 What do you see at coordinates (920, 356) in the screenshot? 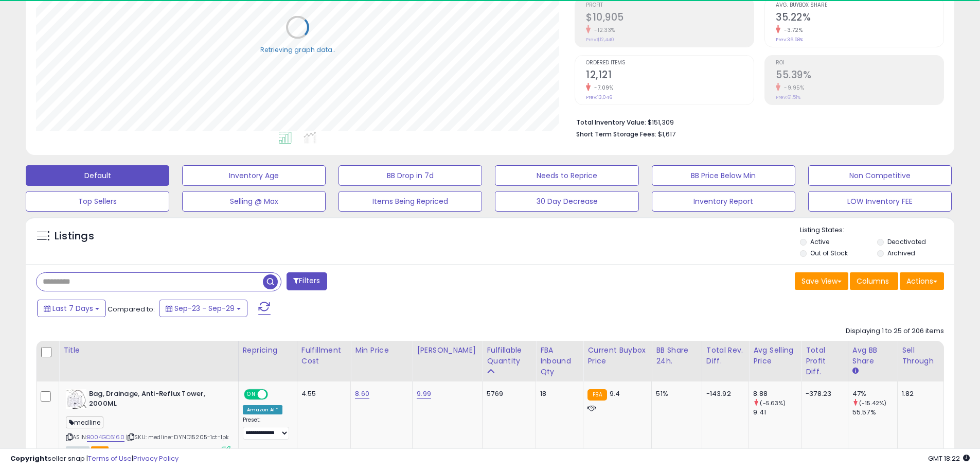
I see `div: Sell Through` at bounding box center [920, 356].